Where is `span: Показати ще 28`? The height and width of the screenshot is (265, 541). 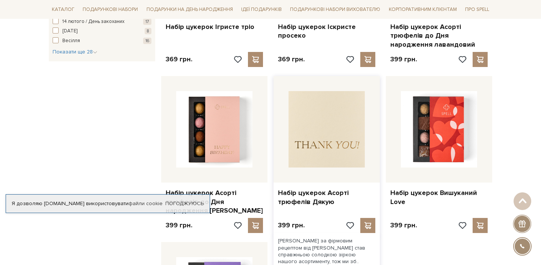
span: Показати ще 28 is located at coordinates (75, 52).